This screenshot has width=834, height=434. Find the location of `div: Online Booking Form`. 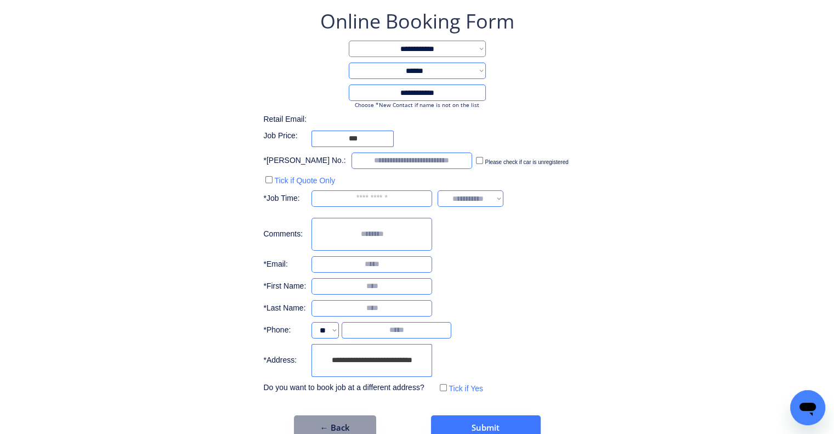

div: Online Booking Form is located at coordinates (417, 21).